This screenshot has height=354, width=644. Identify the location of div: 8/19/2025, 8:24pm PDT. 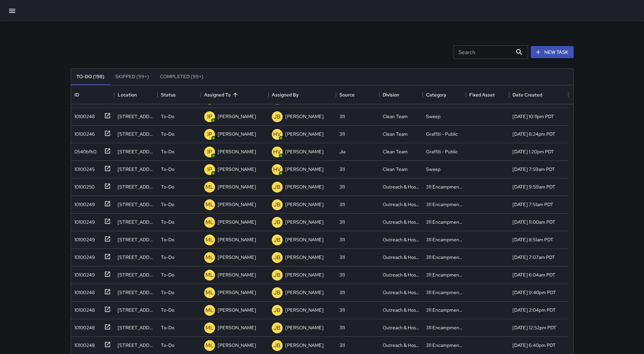
(534, 134).